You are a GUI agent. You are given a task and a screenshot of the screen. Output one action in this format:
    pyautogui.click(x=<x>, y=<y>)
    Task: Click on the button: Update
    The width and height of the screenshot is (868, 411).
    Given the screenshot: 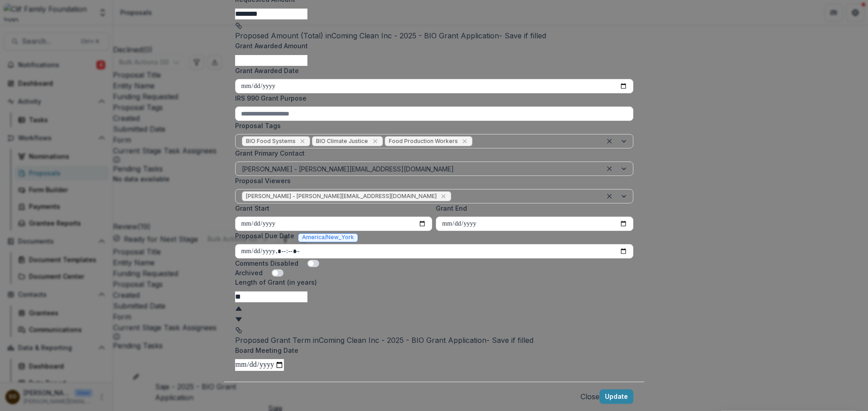 What is the action you would take?
    pyautogui.click(x=616, y=397)
    